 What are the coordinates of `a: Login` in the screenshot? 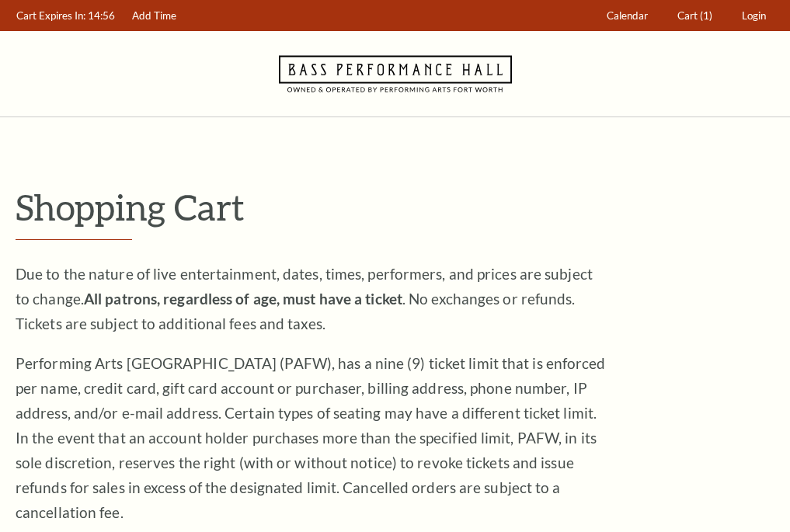 It's located at (754, 16).